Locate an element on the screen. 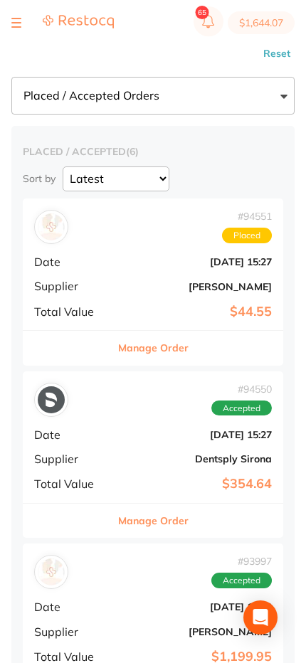 Image resolution: width=306 pixels, height=663 pixels. div: Open Intercom Messenger is located at coordinates (260, 617).